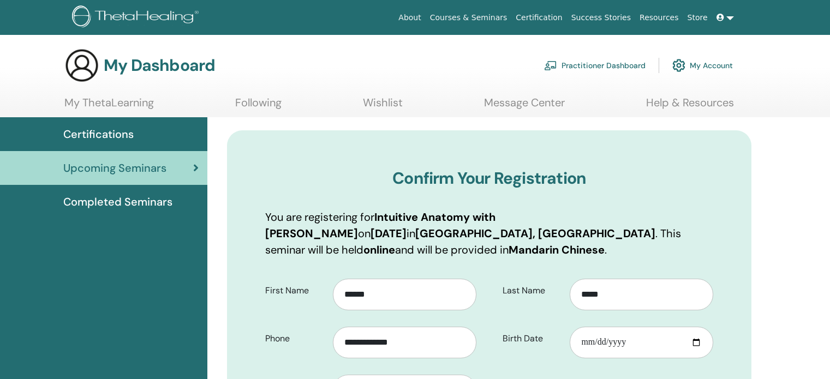  What do you see at coordinates (697, 17) in the screenshot?
I see `a: Store` at bounding box center [697, 17].